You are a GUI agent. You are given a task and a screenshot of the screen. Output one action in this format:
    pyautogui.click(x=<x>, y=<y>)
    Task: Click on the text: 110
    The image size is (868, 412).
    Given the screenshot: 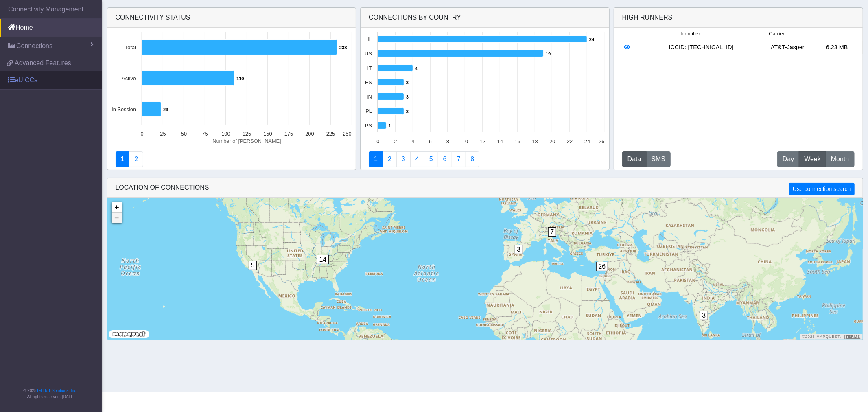 What is the action you would take?
    pyautogui.click(x=240, y=78)
    